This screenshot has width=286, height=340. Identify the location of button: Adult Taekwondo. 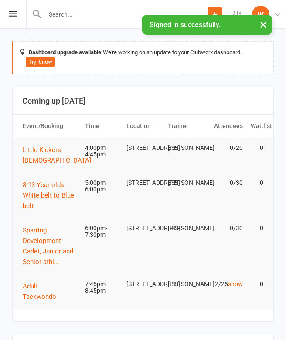
(50, 291).